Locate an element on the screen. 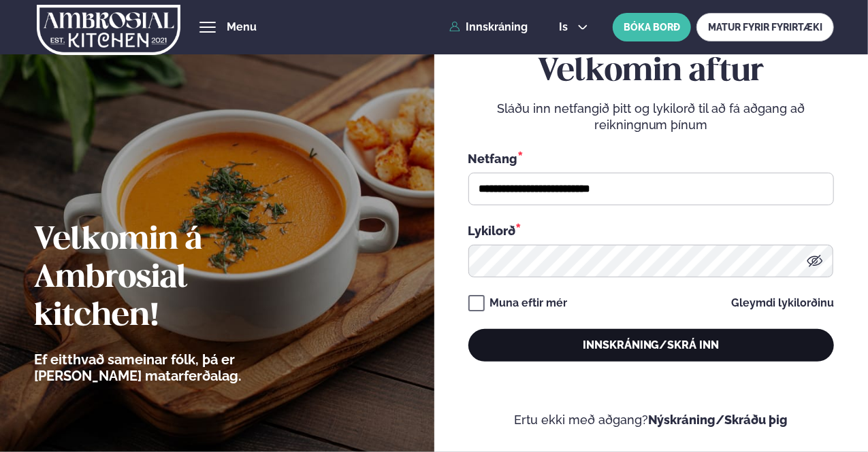 Image resolution: width=868 pixels, height=452 pixels. a: Innskráning is located at coordinates (488, 27).